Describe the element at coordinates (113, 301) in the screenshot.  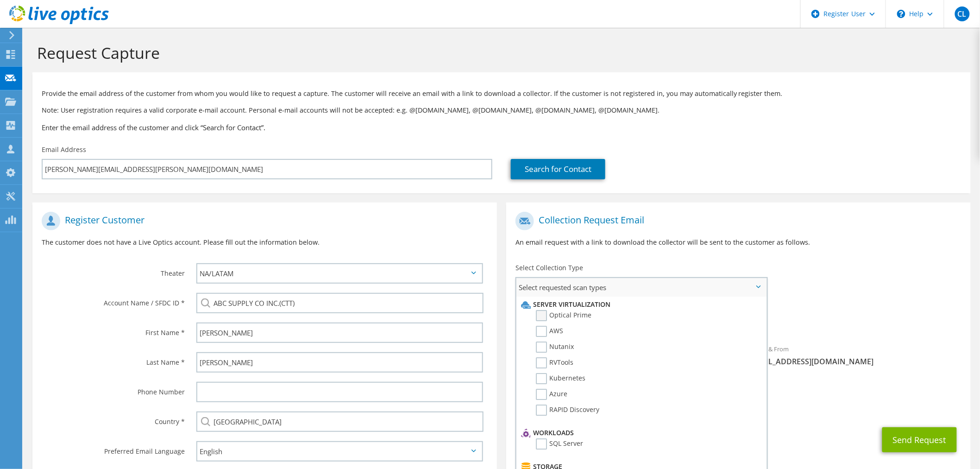
I see `label: Account Name / SFDC ID *` at that location.